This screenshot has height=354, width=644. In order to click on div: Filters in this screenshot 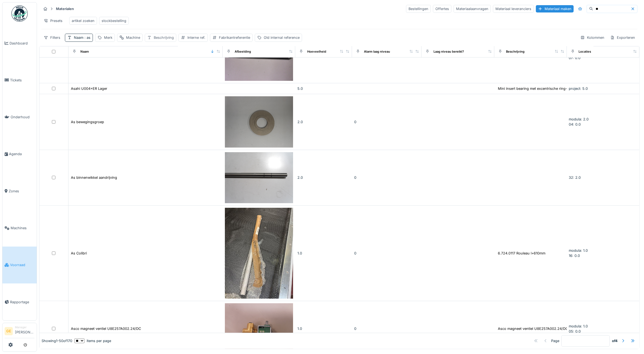, I will do `click(52, 38)`.